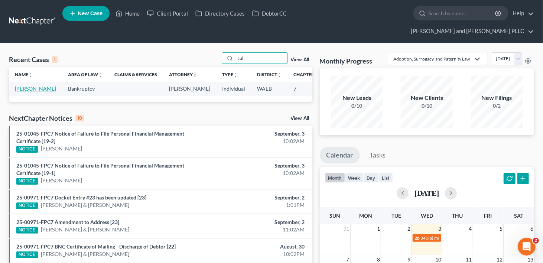  What do you see at coordinates (521, 13) in the screenshot?
I see `a: Help` at bounding box center [521, 13].